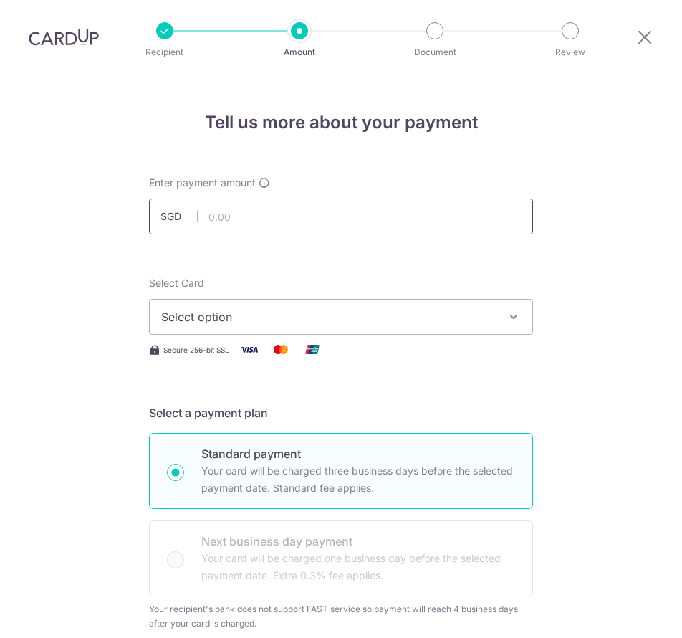  Describe the element at coordinates (341, 317) in the screenshot. I see `button: Select option` at that location.